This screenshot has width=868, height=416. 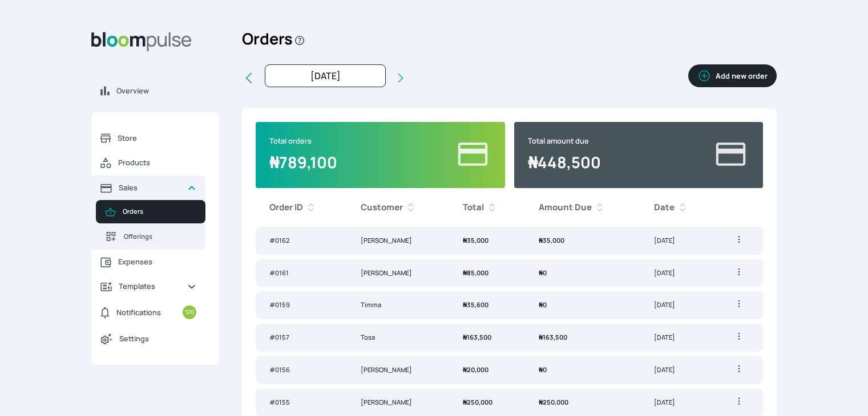 What do you see at coordinates (157, 339) in the screenshot?
I see `span: Settings` at bounding box center [157, 339].